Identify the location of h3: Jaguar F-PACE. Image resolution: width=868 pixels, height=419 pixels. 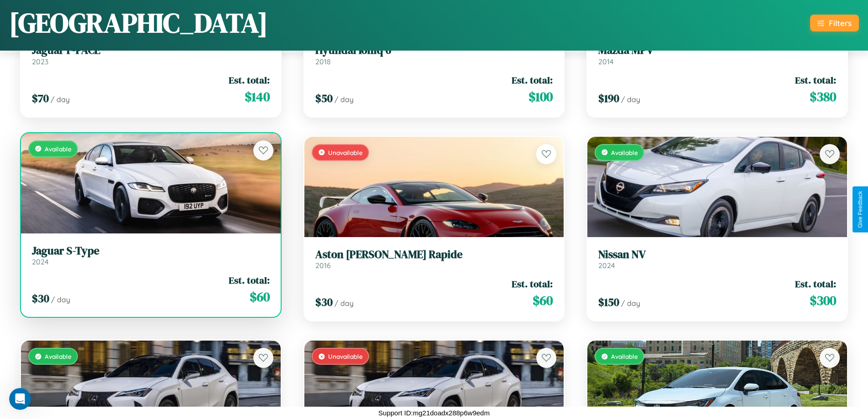
(151, 50).